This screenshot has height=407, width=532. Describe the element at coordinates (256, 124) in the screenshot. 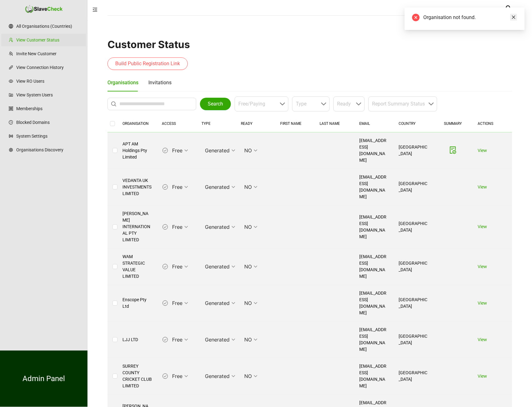

I see `th: READY` at that location.